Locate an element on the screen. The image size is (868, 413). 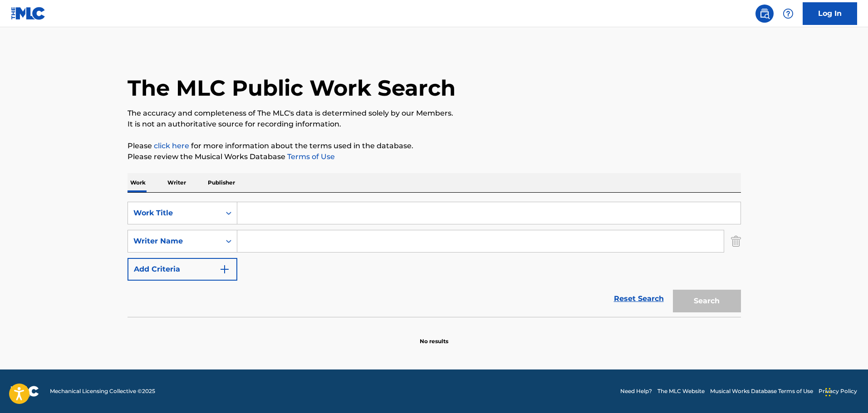
a: Need Help? is located at coordinates (636, 392).